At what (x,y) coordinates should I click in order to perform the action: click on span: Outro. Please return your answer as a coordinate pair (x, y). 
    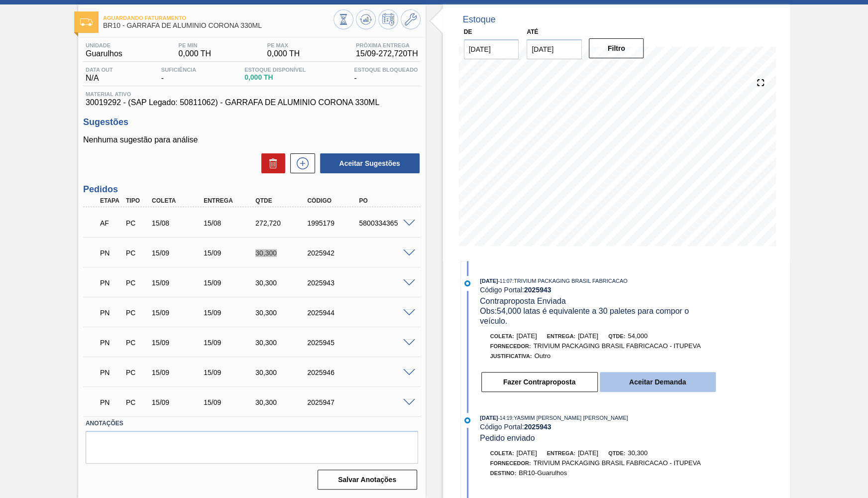
    Looking at the image, I should click on (542, 356).